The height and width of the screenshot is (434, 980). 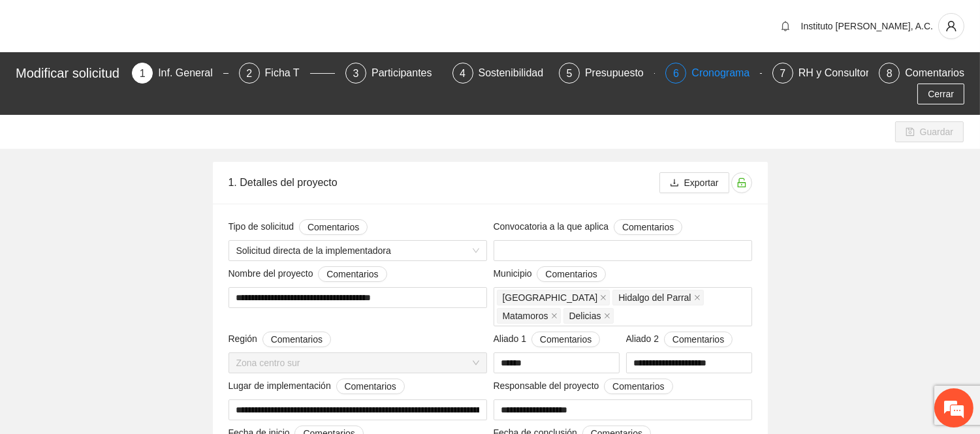 What do you see at coordinates (675, 184) in the screenshot?
I see `span: download` at bounding box center [675, 184].